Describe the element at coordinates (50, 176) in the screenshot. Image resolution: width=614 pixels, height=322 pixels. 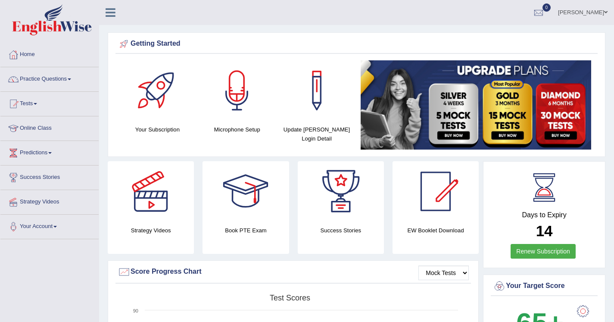
I see `a: Success Stories` at that location.